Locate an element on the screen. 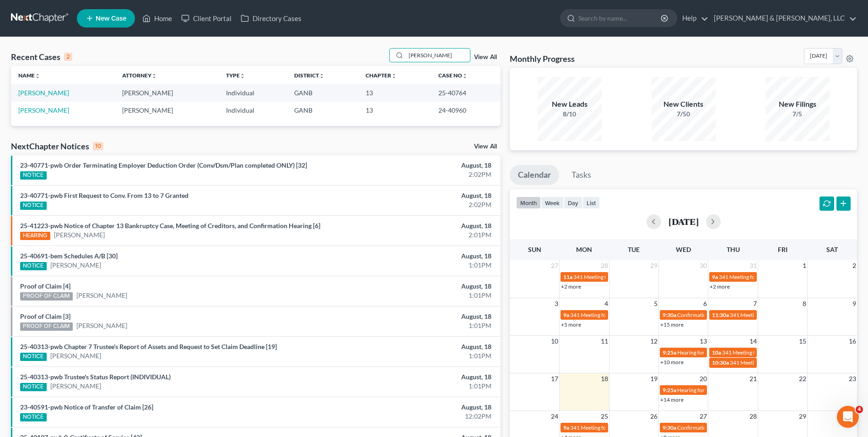  span: 9a is located at coordinates (566, 314).